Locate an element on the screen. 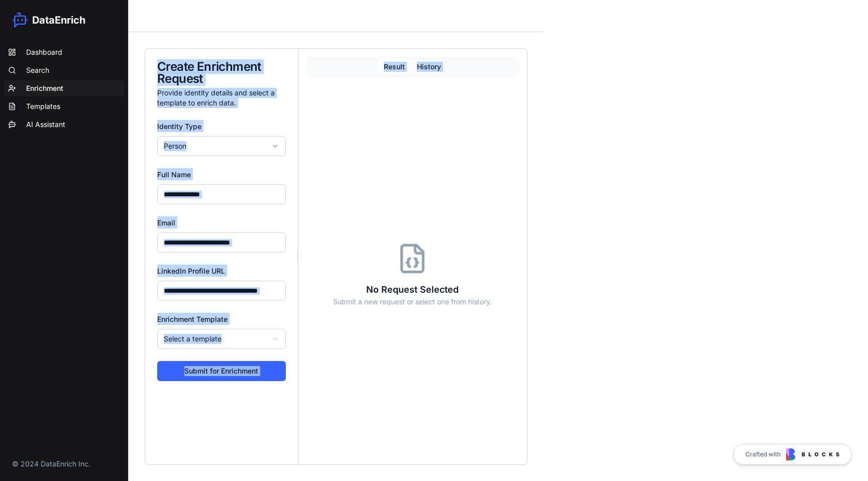  h1: DataEnrich is located at coordinates (59, 20).